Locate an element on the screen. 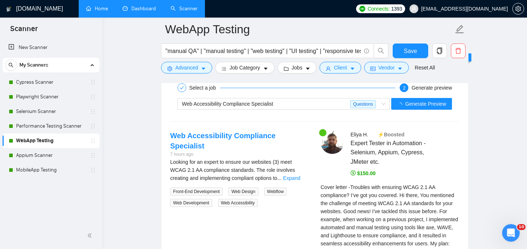 The height and width of the screenshot is (249, 527). span: copy is located at coordinates (439, 51).